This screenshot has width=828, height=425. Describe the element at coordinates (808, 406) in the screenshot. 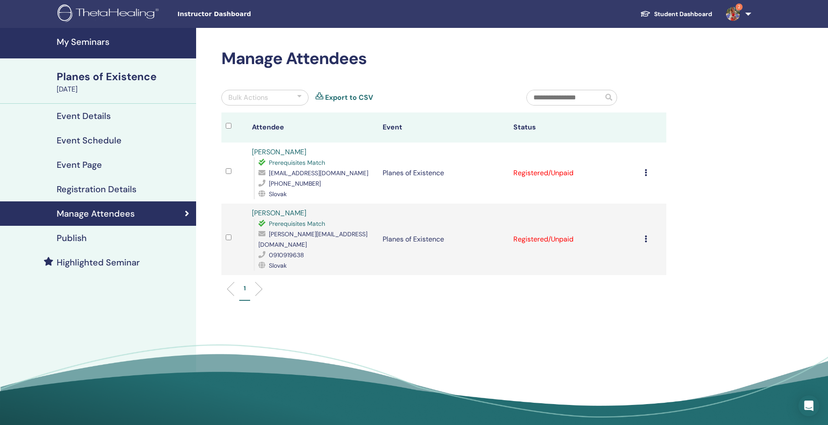

I see `div: Open Intercom Messenger` at that location.